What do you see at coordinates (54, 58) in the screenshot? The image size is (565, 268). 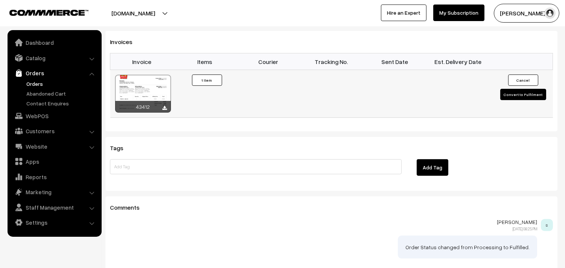 I see `a: Catalog` at bounding box center [54, 58].